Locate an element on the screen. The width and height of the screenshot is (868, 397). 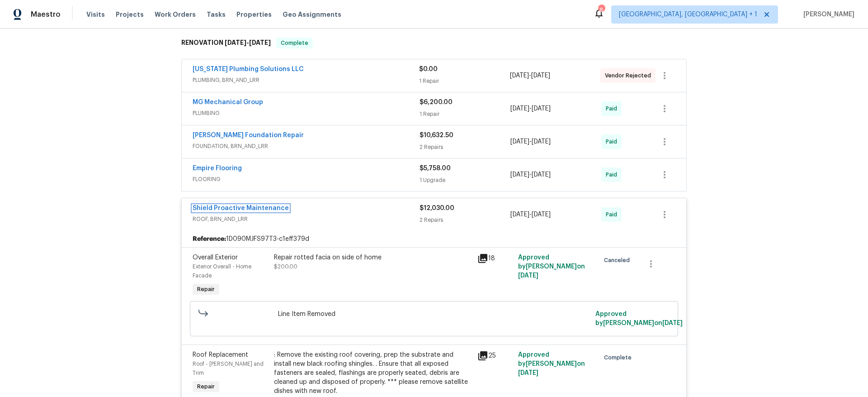
span: $200.00 is located at coordinates (285, 267).